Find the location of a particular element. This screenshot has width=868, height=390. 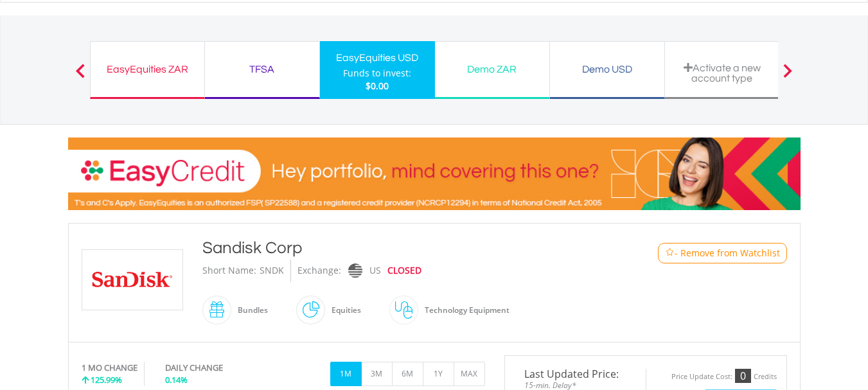

img: EasyCredit Promotion Banner is located at coordinates (434, 174).